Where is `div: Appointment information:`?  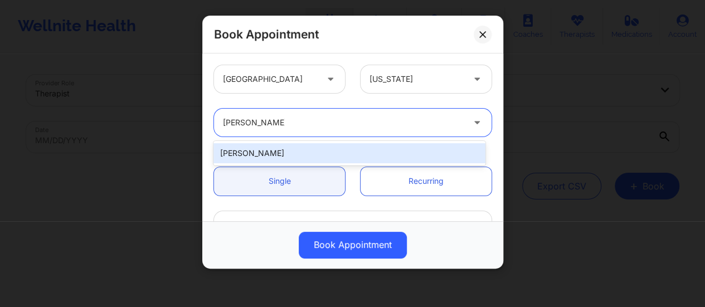
div: Appointment information: is located at coordinates (353, 154).